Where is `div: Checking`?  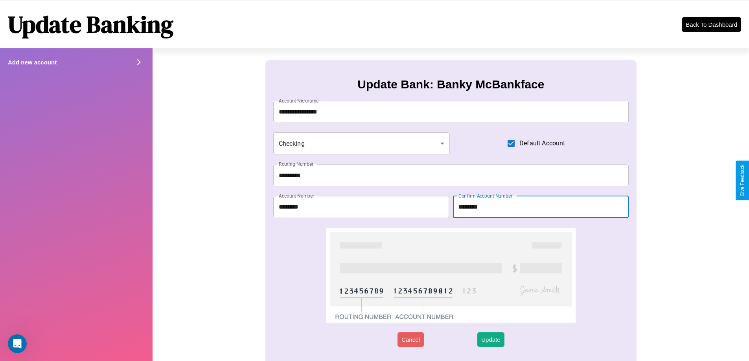
div: Checking is located at coordinates (362, 143).